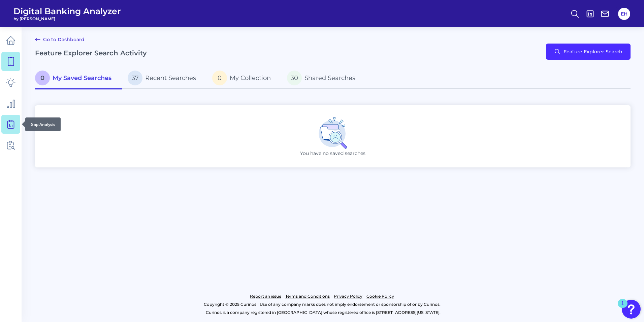 Image resolution: width=644 pixels, height=322 pixels. What do you see at coordinates (265, 296) in the screenshot?
I see `a: Report an issue` at bounding box center [265, 296].